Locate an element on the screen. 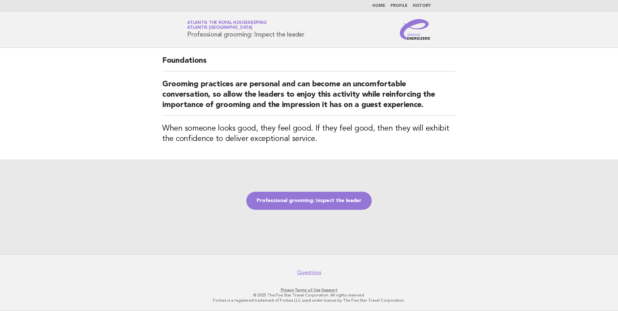 The image size is (618, 311). a: Home is located at coordinates (379, 6).